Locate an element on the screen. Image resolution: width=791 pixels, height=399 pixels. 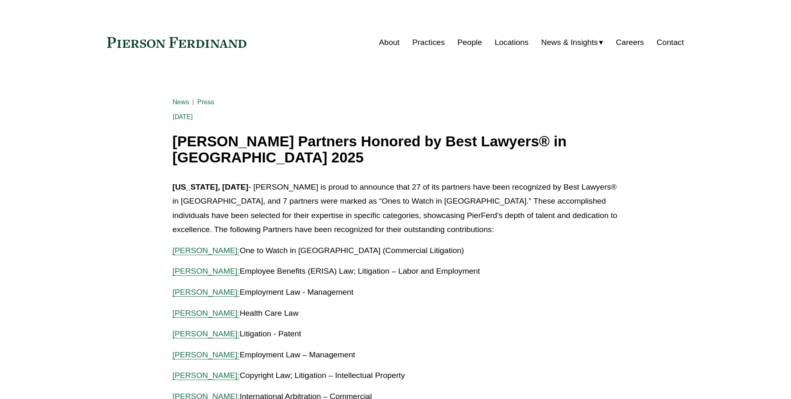
span: News & Insights is located at coordinates (570, 42).